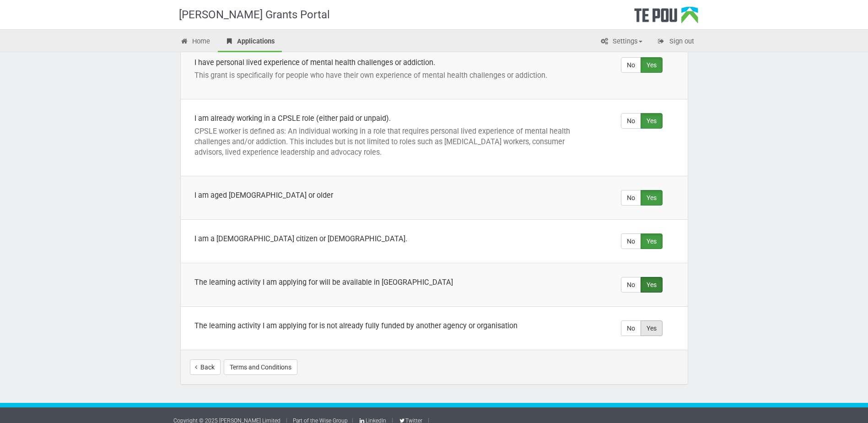 The height and width of the screenshot is (423, 868). What do you see at coordinates (675, 42) in the screenshot?
I see `a: Sign out` at bounding box center [675, 42].